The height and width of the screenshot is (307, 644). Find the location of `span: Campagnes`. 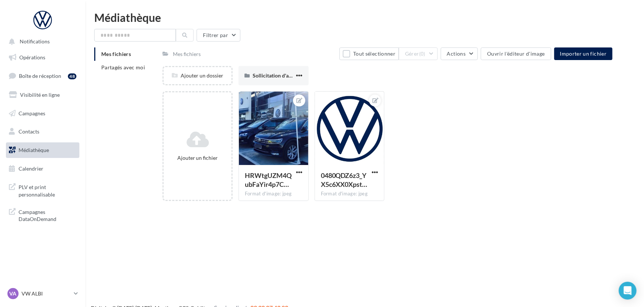

span: Campagnes is located at coordinates (32, 113).